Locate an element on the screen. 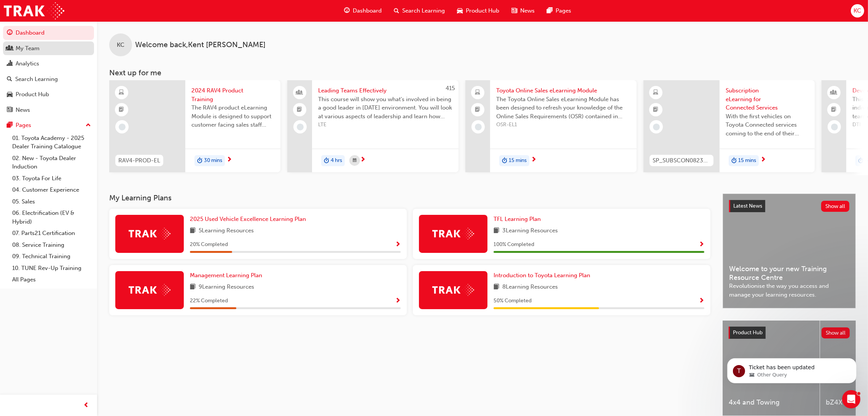 This screenshot has width=868, height=416. span: 100 % Completed is located at coordinates (513, 245).